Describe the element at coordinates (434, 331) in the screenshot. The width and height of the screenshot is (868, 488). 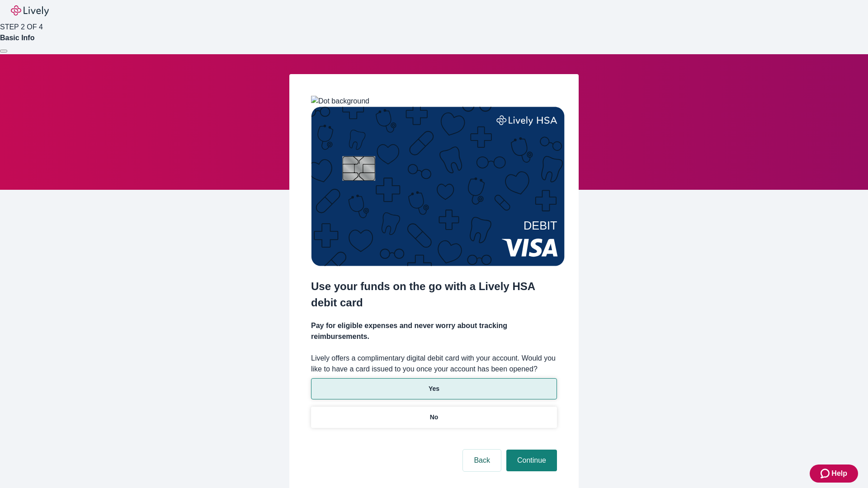
I see `h4: Pay for eligible expenses and never worry about tracking reimbursements.` at that location.